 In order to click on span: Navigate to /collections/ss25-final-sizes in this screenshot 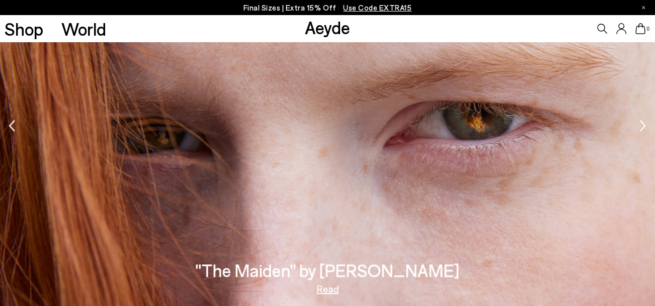, I will do `click(377, 8)`.